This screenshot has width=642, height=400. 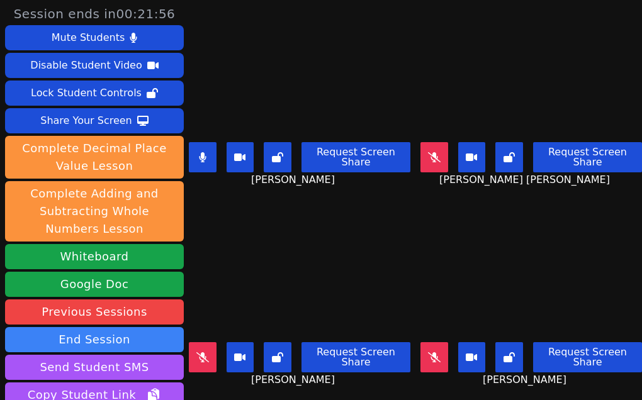 What do you see at coordinates (86, 65) in the screenshot?
I see `div: Disable Student Video` at bounding box center [86, 65].